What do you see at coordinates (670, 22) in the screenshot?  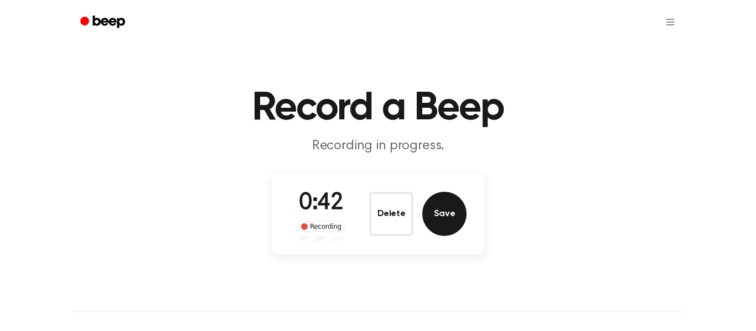 I see `button: Open menu` at bounding box center [670, 22].